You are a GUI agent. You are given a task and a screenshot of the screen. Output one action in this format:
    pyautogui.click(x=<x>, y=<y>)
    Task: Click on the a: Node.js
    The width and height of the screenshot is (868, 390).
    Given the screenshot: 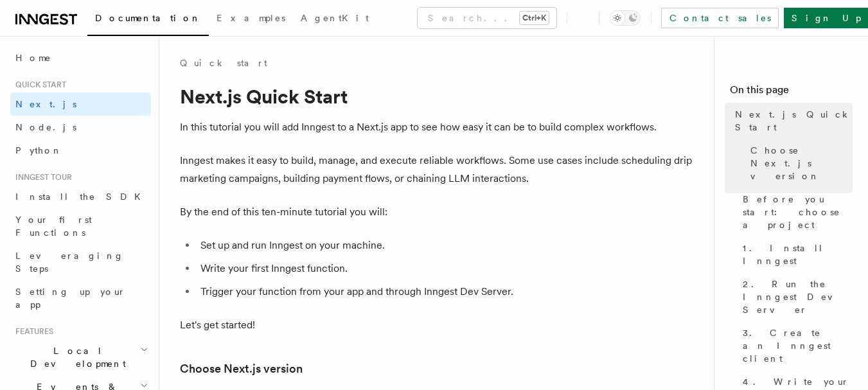 What is the action you would take?
    pyautogui.click(x=81, y=127)
    